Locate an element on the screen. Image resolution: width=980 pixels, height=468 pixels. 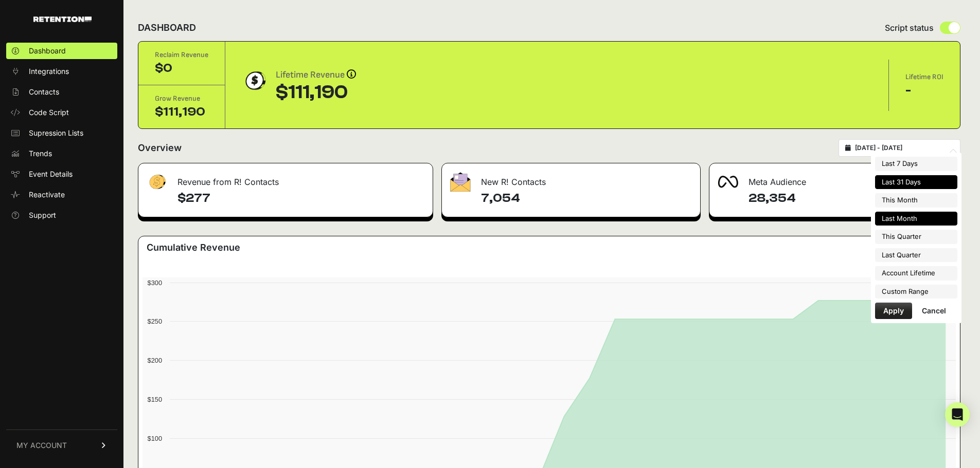
li: Custom Range is located at coordinates (916, 292).